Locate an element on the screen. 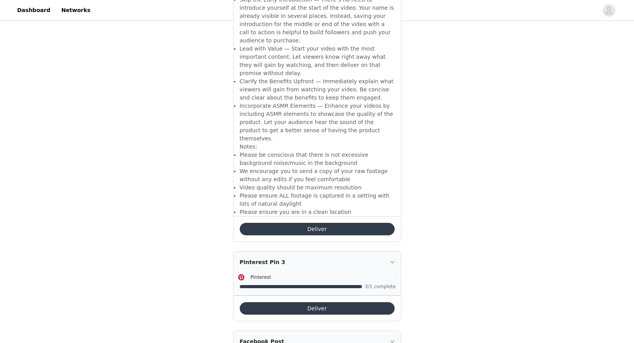  p: Incorporate ASMR Elements — Enhance your videos by including ASMR elements to showcase the qualit... is located at coordinates (317, 122).